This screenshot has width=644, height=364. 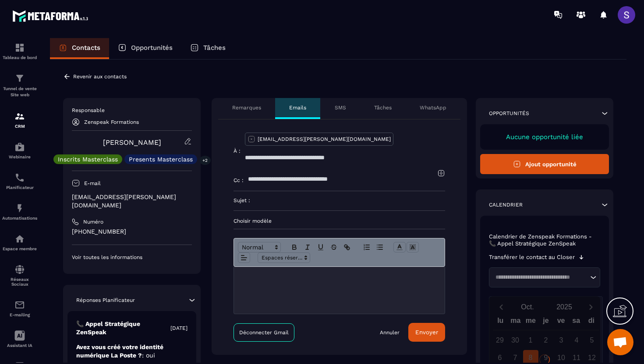 What do you see at coordinates (20, 305) in the screenshot?
I see `img: email` at bounding box center [20, 305].